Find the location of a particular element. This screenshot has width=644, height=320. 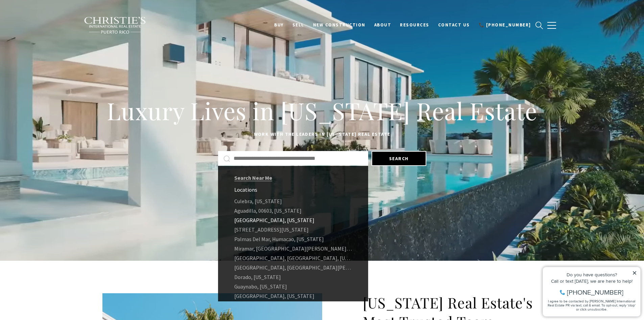

button: Search is located at coordinates (399, 158).